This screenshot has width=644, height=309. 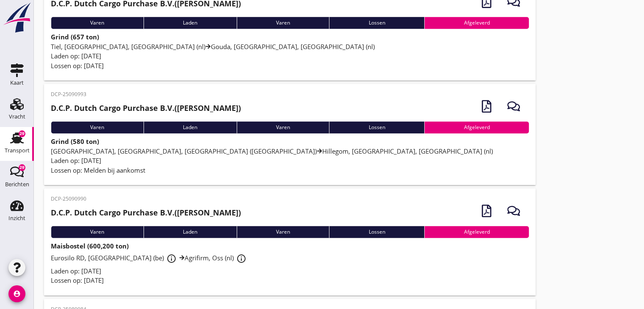 I want to click on div: Kaart, so click(x=17, y=82).